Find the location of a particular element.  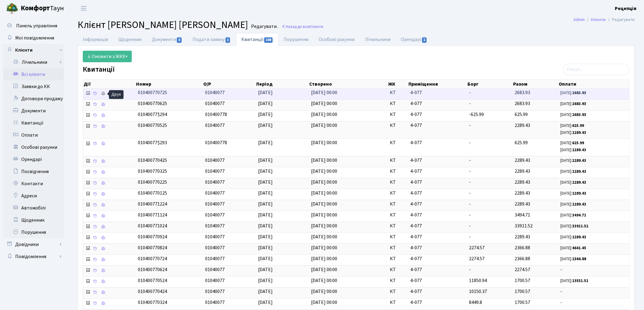

b: 13551.51 is located at coordinates (580, 281).